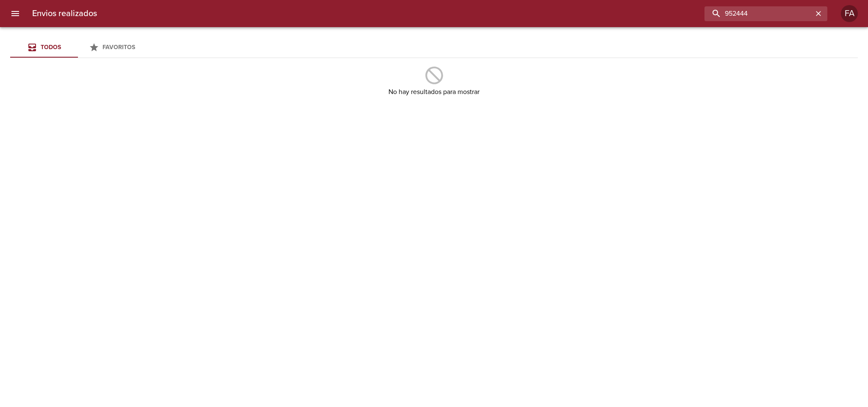 The height and width of the screenshot is (407, 868). Describe the element at coordinates (759, 13) in the screenshot. I see `input: buscar` at that location.